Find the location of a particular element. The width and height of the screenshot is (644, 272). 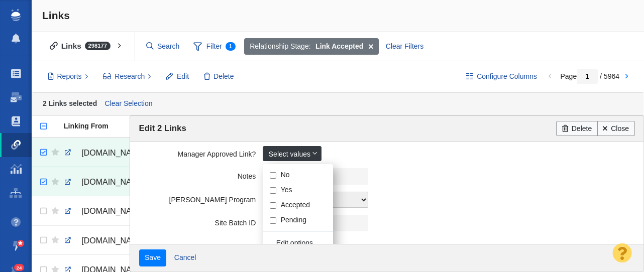

span: Configure Columns is located at coordinates (507, 76).